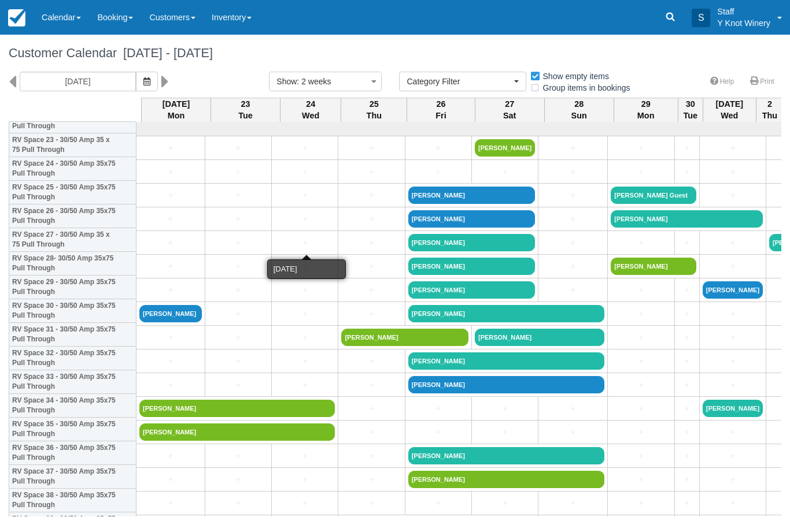 This screenshot has width=790, height=532. What do you see at coordinates (463, 82) in the screenshot?
I see `button: Category Filter` at bounding box center [463, 82].